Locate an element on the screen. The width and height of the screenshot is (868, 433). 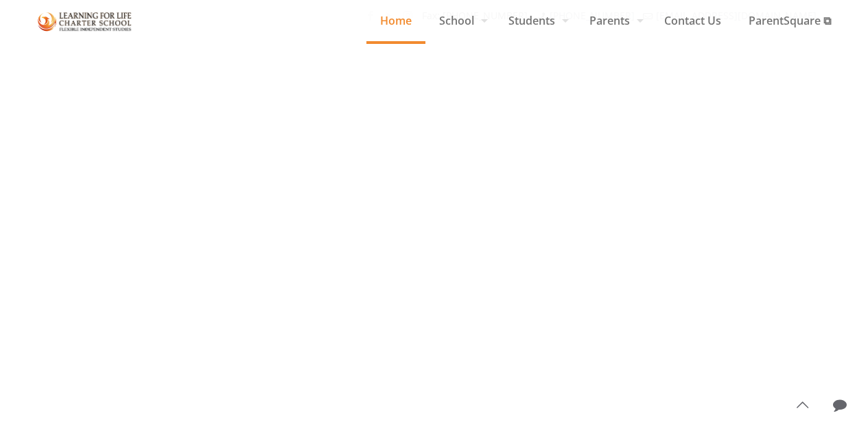
span: ParentSquare ⧉ is located at coordinates (790, 21).